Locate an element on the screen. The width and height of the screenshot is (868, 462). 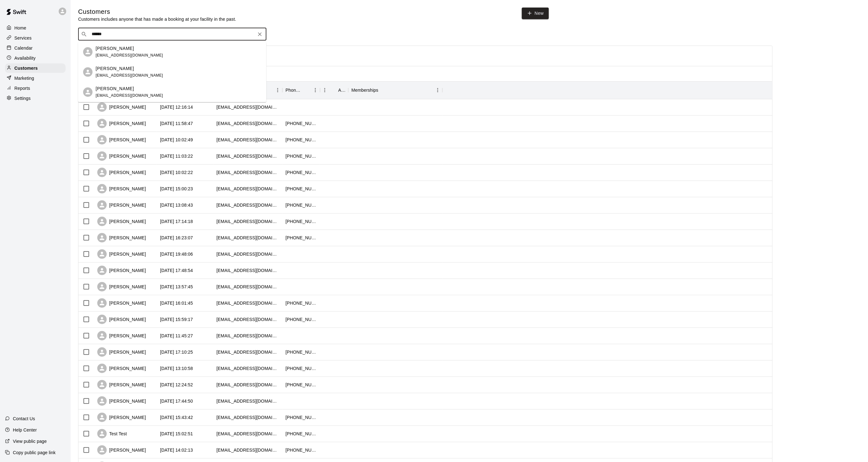
a: Reports is located at coordinates (35, 88).